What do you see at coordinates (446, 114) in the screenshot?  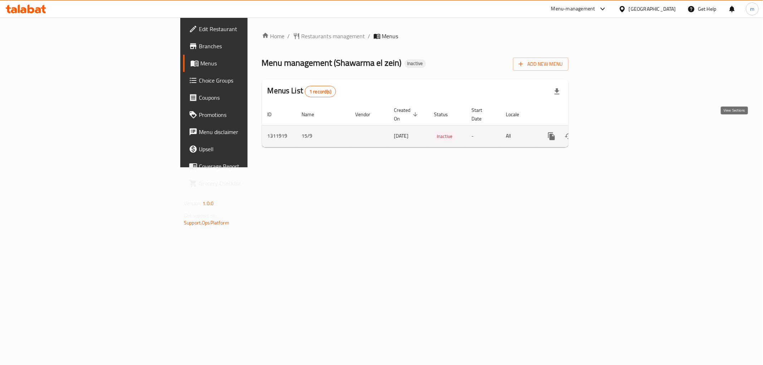 I see `span: Status` at bounding box center [446, 114].